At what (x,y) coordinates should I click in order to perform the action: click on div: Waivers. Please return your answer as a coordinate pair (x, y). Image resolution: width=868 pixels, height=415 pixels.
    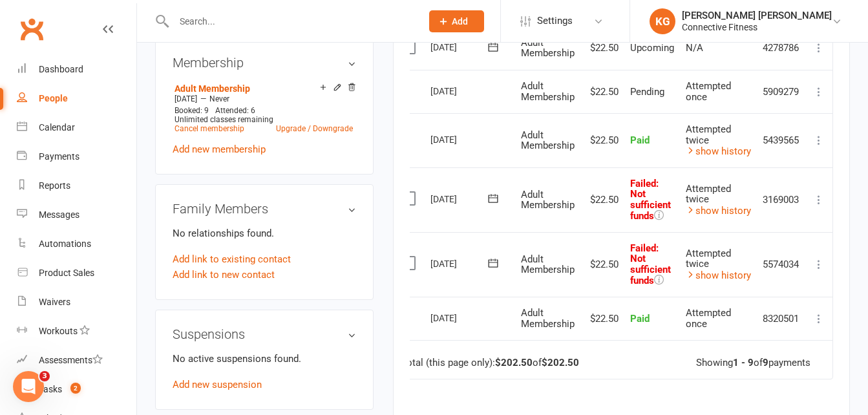
    Looking at the image, I should click on (54, 302).